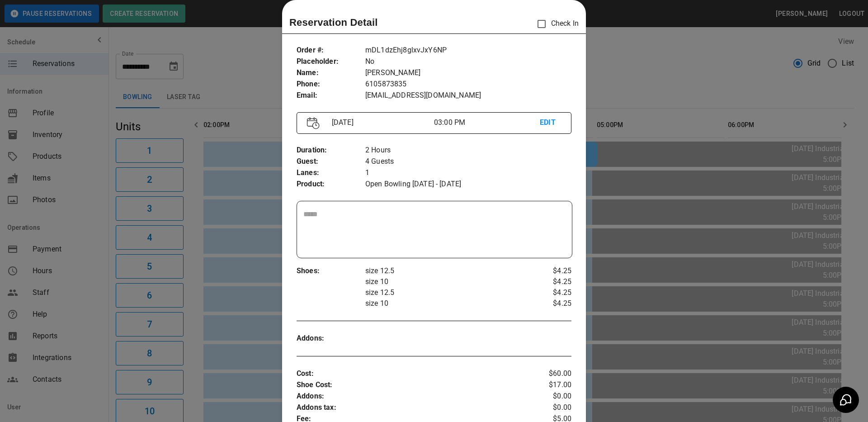 The width and height of the screenshot is (868, 422). I want to click on p: Lanes :, so click(331, 173).